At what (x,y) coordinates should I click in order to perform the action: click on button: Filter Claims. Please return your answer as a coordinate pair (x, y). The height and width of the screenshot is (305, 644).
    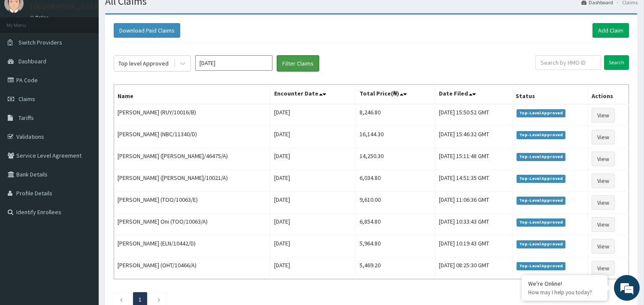
    Looking at the image, I should click on (298, 63).